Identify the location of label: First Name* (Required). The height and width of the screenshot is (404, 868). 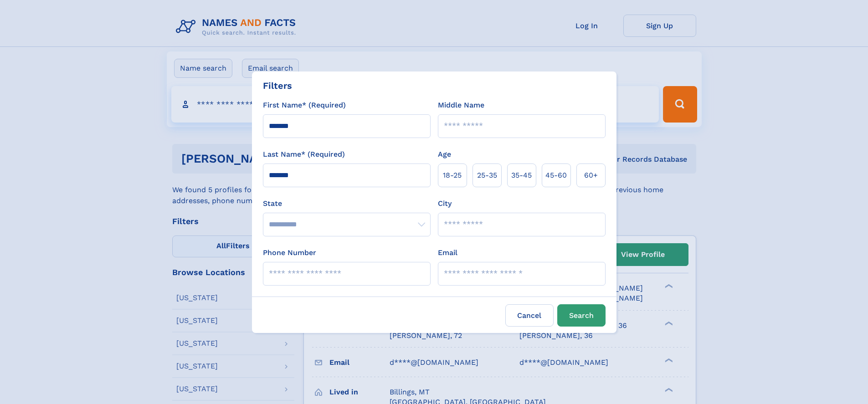
(304, 105).